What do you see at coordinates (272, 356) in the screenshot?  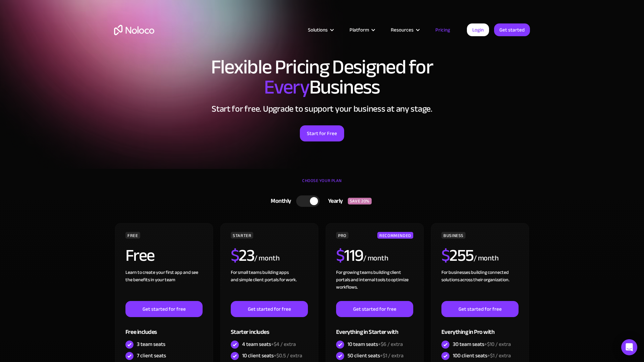 I see `div: 10 client seats` at bounding box center [272, 356].